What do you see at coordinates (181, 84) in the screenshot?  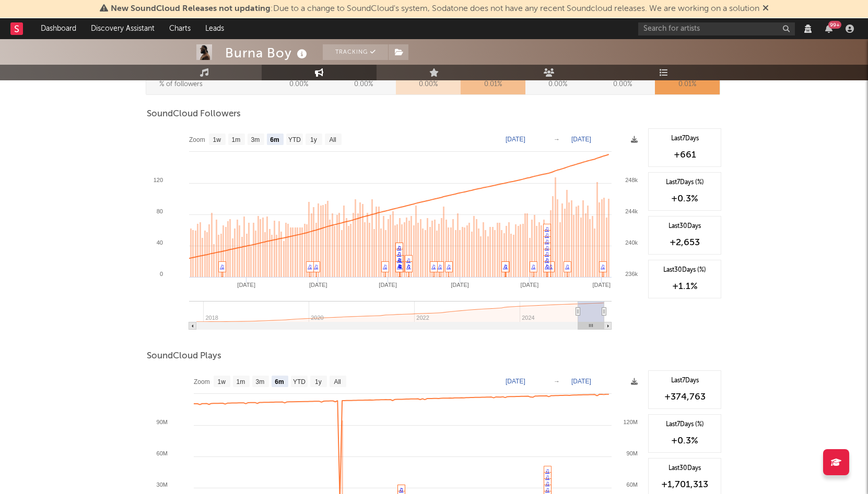 I see `span: % of followers` at bounding box center [181, 84].